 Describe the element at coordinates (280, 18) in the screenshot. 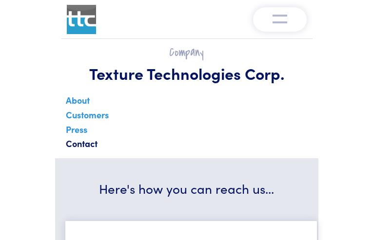

I see `img: menu-v1.0.png` at that location.